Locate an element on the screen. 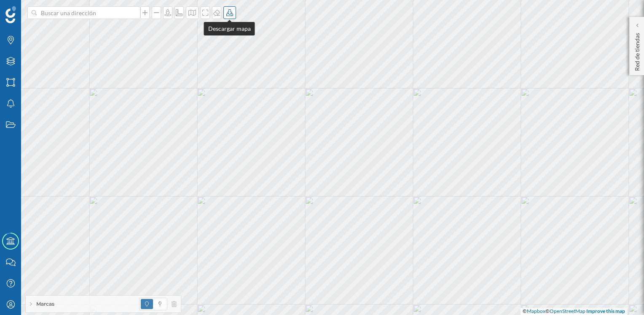  a: Improve this map is located at coordinates (605, 311).